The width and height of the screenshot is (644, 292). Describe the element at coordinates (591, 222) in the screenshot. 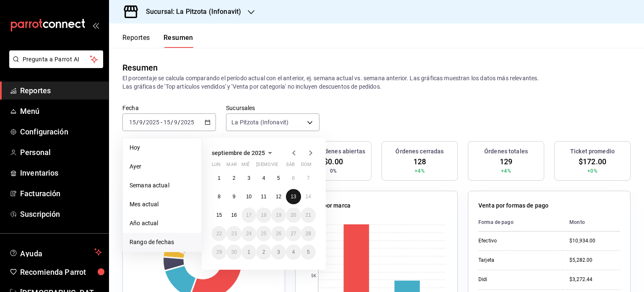

I see `th: Monto` at that location.